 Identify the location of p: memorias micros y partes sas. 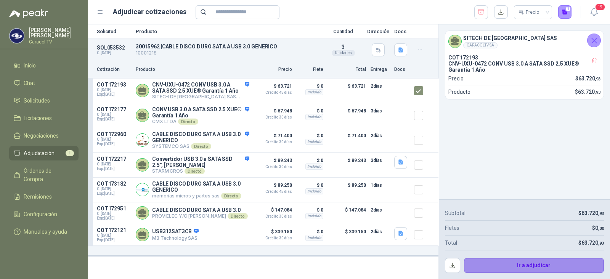
(201, 196).